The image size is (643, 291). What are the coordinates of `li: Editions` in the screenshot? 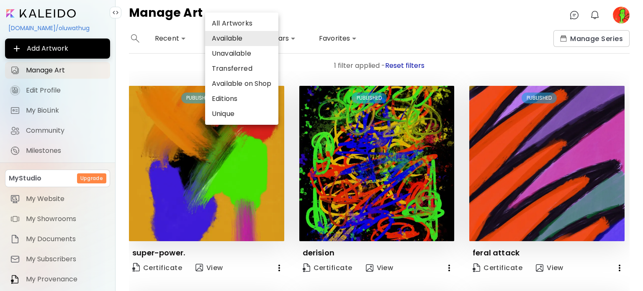 It's located at (241, 99).